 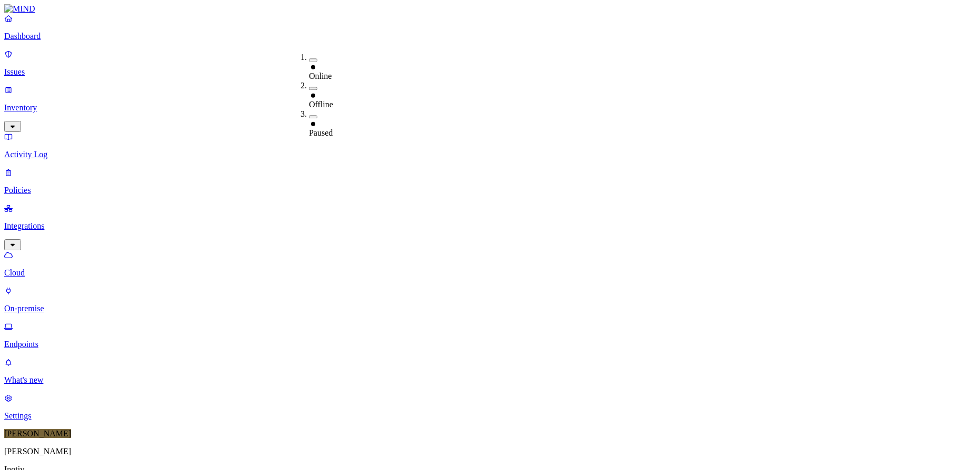 I want to click on p: Policies, so click(x=490, y=190).